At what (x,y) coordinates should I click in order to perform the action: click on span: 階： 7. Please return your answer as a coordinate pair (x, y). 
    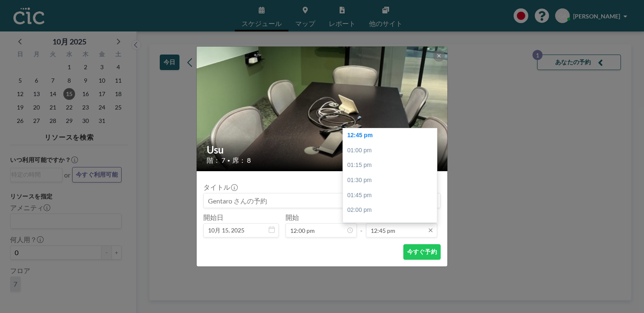
    Looking at the image, I should click on (216, 160).